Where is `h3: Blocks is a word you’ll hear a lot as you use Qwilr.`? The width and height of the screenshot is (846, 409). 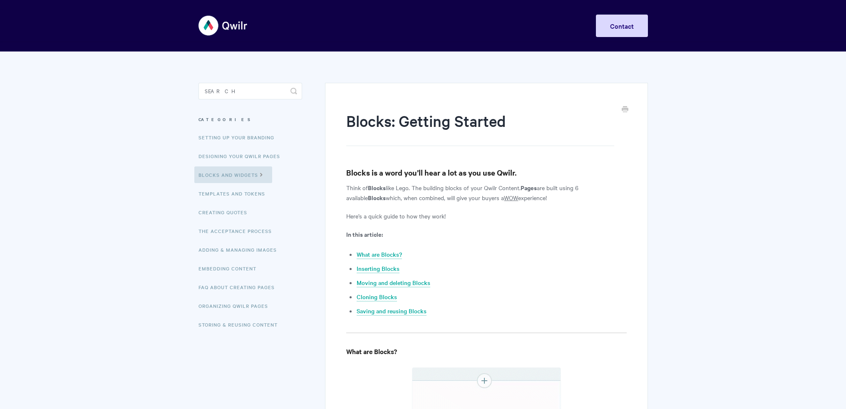 h3: Blocks is a word you’ll hear a lot as you use Qwilr. is located at coordinates (486, 173).